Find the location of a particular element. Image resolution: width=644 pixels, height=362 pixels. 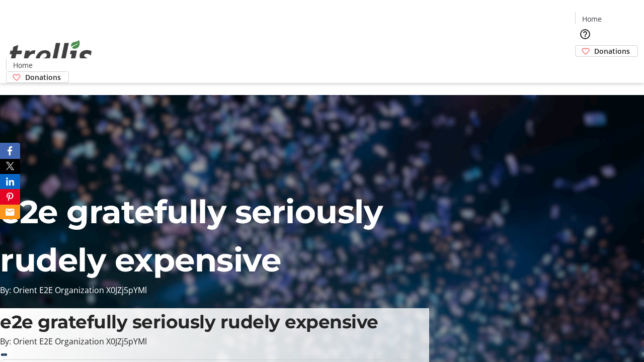

button: Cart is located at coordinates (585, 67).